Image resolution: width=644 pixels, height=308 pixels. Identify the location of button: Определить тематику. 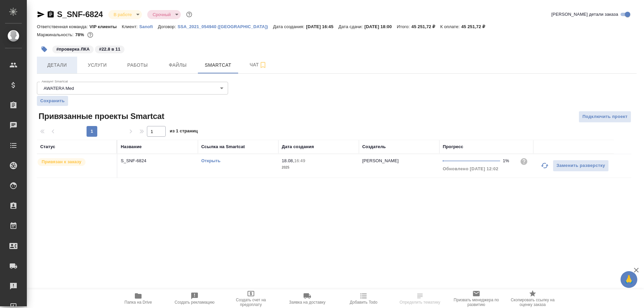
(420, 299).